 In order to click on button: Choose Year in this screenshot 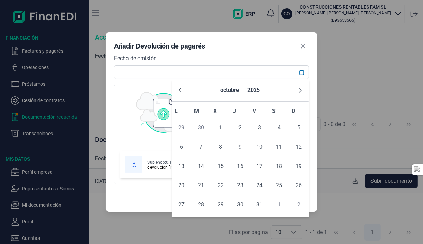, I will do `click(254, 90)`.